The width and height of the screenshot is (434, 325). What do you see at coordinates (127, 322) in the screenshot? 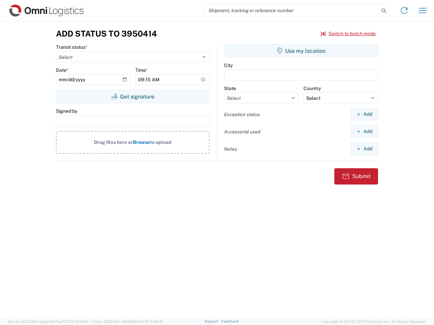
I see `span: Client: 2025.18.0-198a450` at bounding box center [127, 322].